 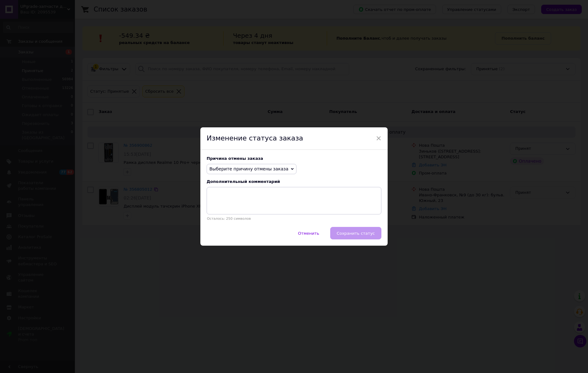 I want to click on span: Отменить, so click(x=309, y=233).